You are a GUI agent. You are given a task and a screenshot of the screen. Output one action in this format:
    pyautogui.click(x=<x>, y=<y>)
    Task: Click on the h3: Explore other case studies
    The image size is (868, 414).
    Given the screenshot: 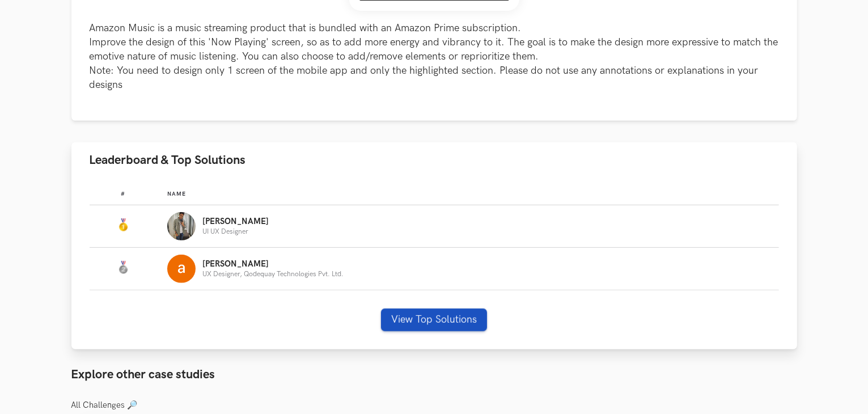 What is the action you would take?
    pyautogui.click(x=434, y=375)
    